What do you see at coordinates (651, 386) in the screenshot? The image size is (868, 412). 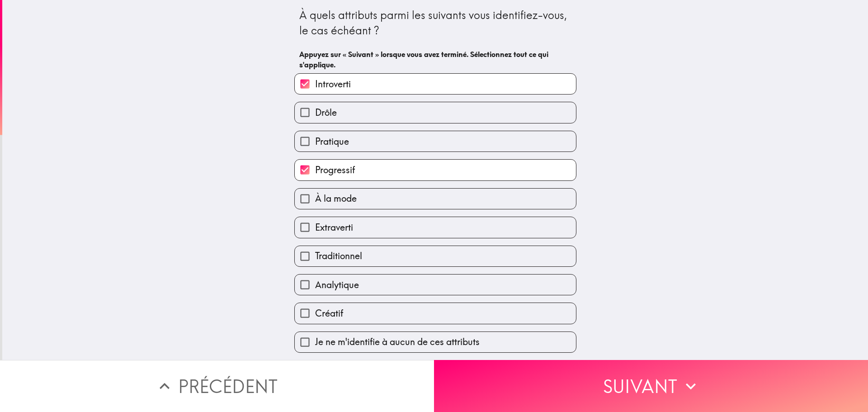 I see `button: Suivant` at bounding box center [651, 386].